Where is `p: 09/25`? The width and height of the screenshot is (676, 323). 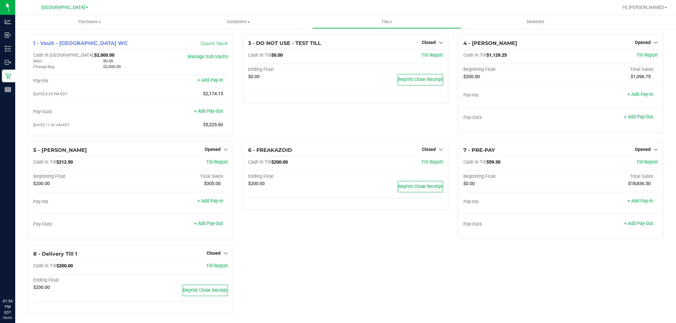
p: 09/25 is located at coordinates (8, 318).